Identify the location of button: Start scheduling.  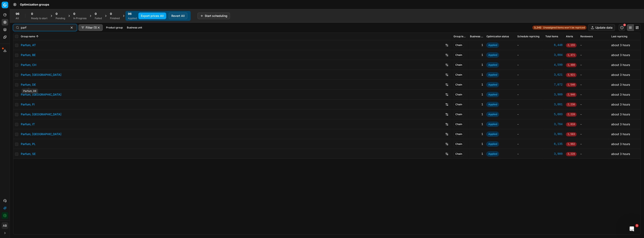
(214, 16).